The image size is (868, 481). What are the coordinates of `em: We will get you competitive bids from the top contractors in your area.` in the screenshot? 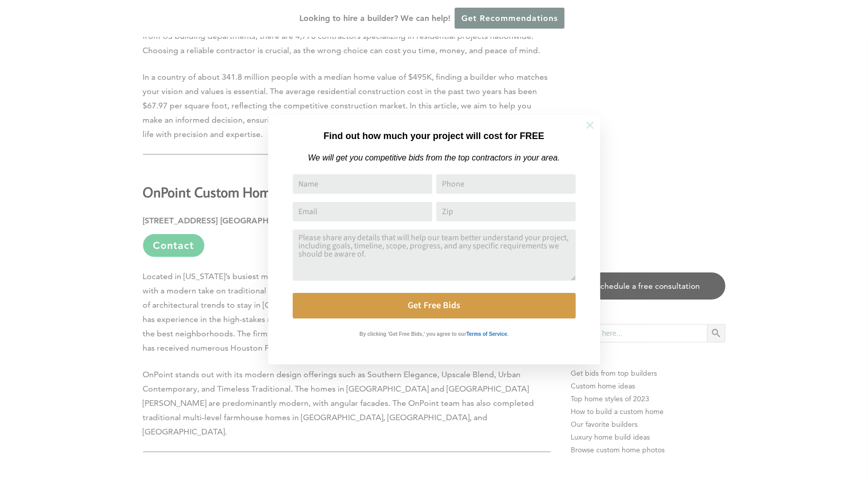 It's located at (434, 158).